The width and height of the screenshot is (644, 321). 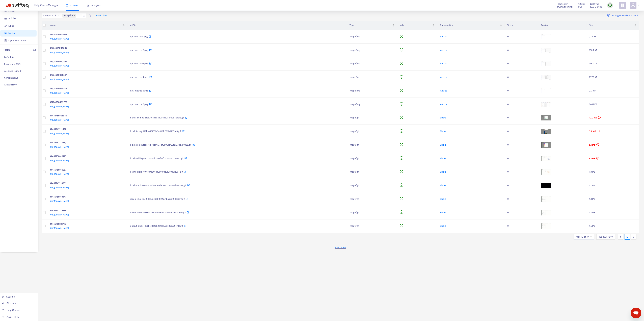 I want to click on a: Glossary, so click(x=9, y=303).